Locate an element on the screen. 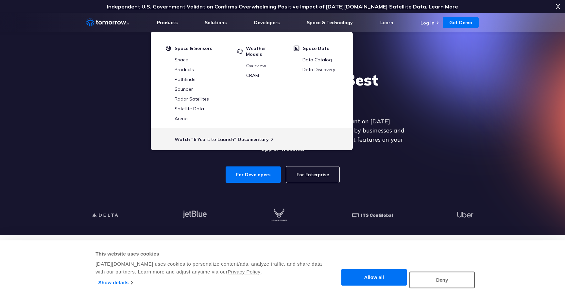 This screenshot has height=296, width=565. a: Show details is located at coordinates (115, 283).